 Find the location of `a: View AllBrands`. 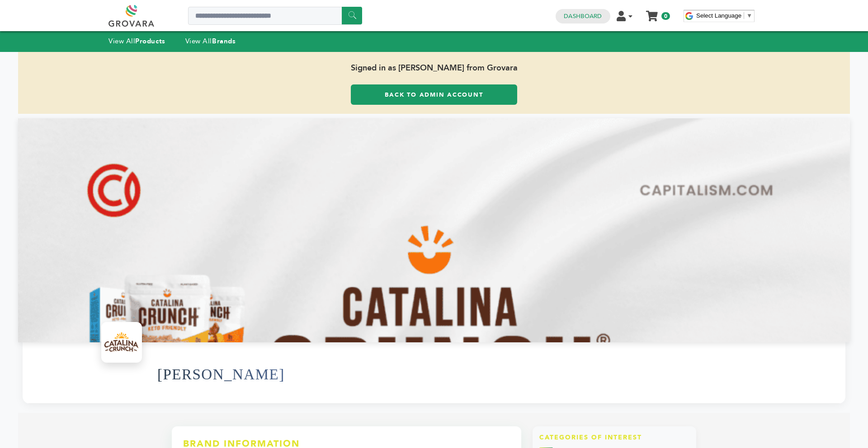

a: View AllBrands is located at coordinates (211, 41).